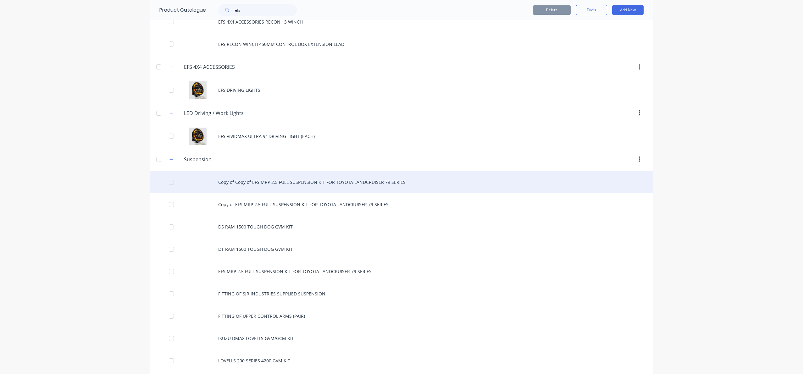  I want to click on div: EFS 4X4 ACCESSORIES RECON 13 WINCH, so click(401, 22).